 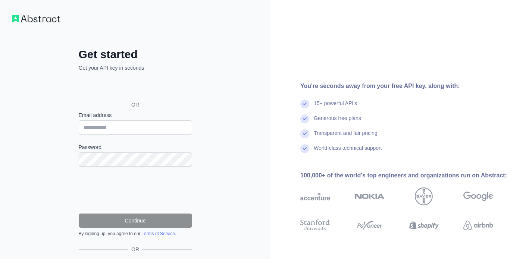 I want to click on img: stanford university, so click(x=315, y=226).